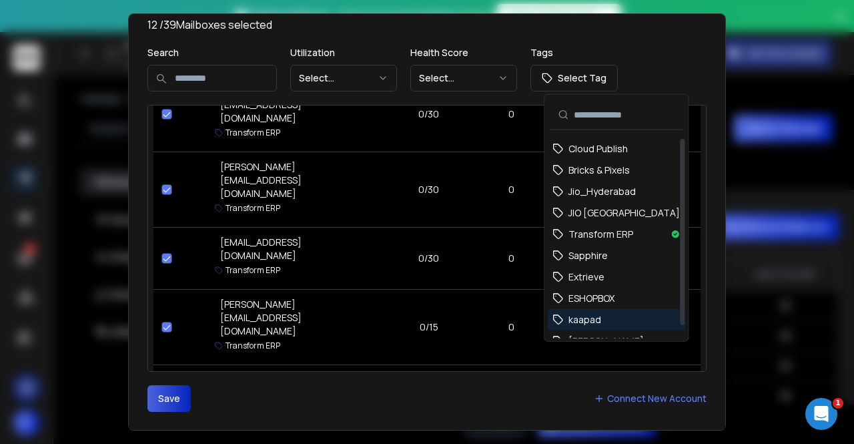  What do you see at coordinates (599, 170) in the screenshot?
I see `span: Bricks & Pixels` at bounding box center [599, 170].